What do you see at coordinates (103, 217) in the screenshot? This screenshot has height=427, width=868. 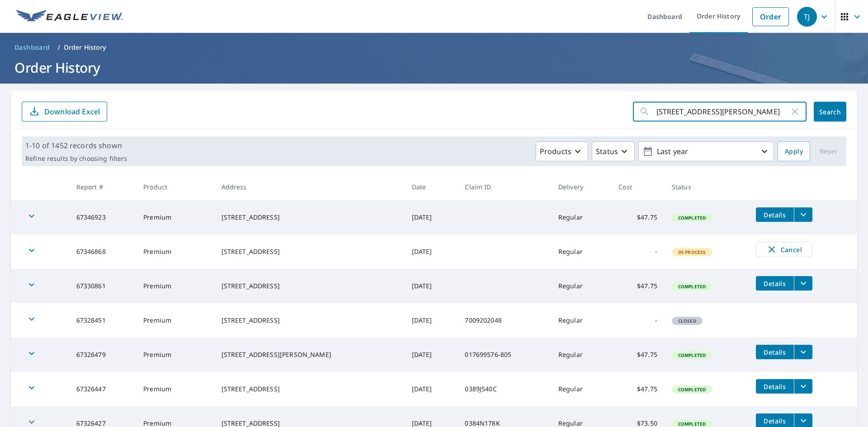 I see `td: 67346923` at bounding box center [103, 217].